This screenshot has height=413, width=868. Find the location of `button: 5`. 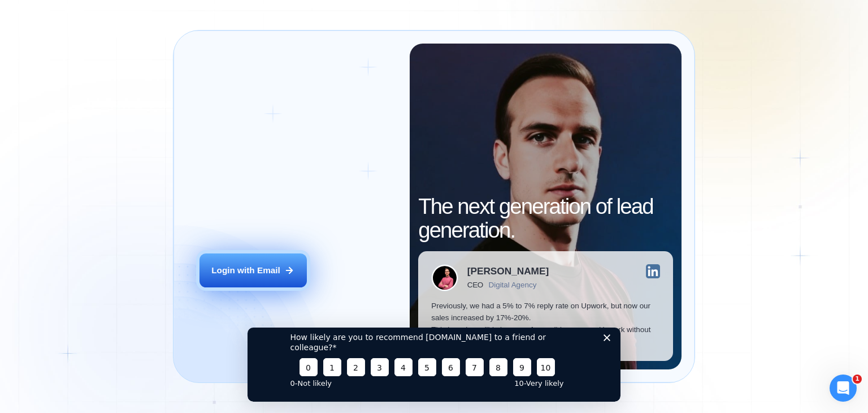

button: 5 is located at coordinates (180, 39).